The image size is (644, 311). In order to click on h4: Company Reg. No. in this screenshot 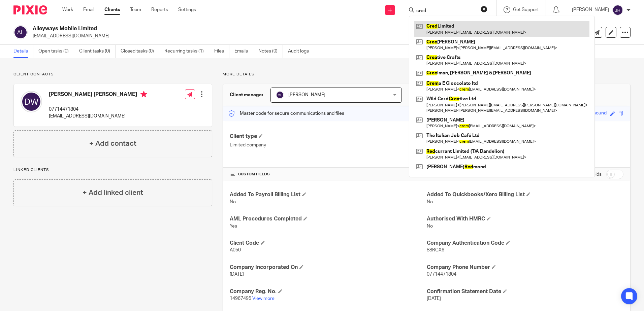, I will do `click(328, 291)`.